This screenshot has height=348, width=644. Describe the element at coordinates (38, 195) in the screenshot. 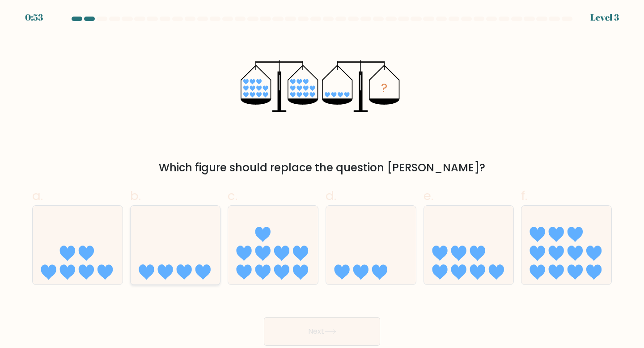

I see `span: a.` at that location.